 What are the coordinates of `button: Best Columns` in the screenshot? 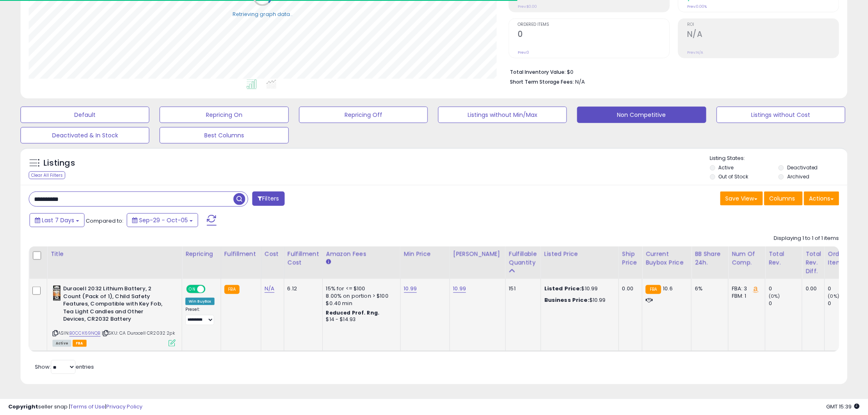 It's located at (224, 135).